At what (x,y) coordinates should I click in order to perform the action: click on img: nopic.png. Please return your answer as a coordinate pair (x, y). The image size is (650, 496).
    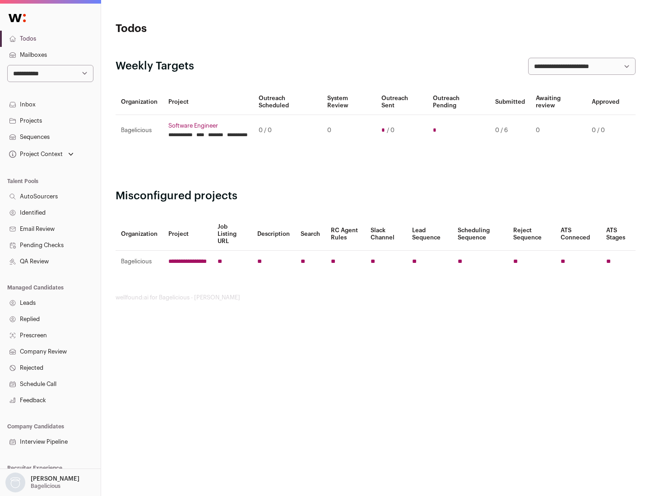
    Looking at the image, I should click on (15, 483).